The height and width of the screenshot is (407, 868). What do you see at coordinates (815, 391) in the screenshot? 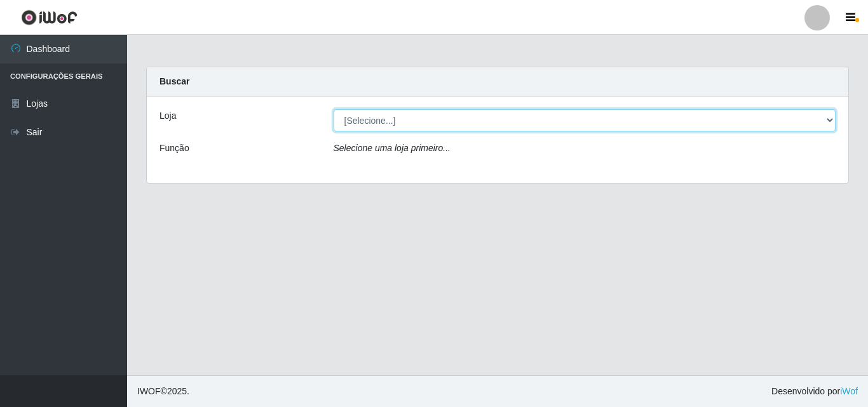
I see `span: Desenvolvido por` at bounding box center [815, 391].